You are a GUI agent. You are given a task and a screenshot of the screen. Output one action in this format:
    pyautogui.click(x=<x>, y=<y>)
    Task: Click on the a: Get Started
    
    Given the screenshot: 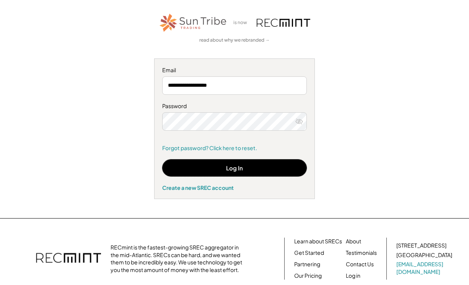 What is the action you would take?
    pyautogui.click(x=309, y=253)
    